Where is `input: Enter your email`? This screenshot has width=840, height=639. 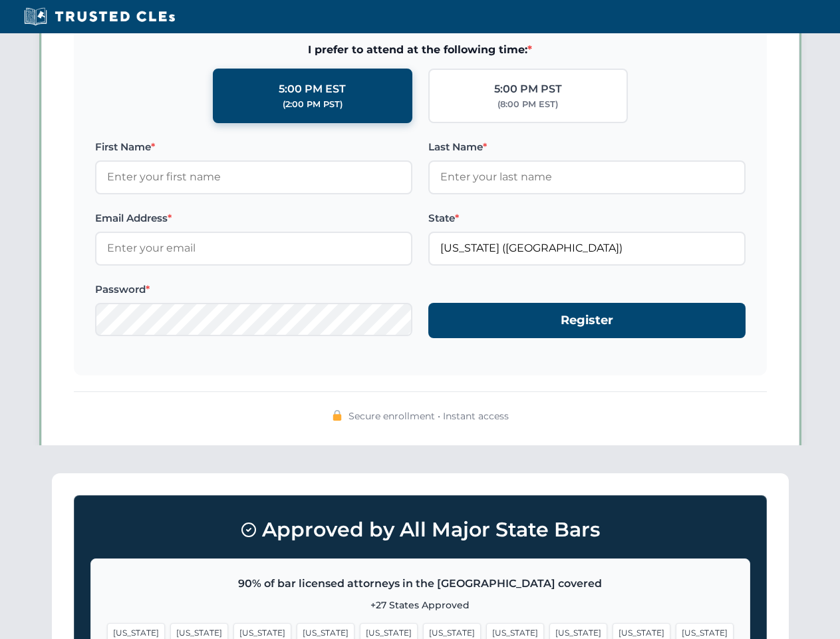
input: Enter your email is located at coordinates (253, 248).